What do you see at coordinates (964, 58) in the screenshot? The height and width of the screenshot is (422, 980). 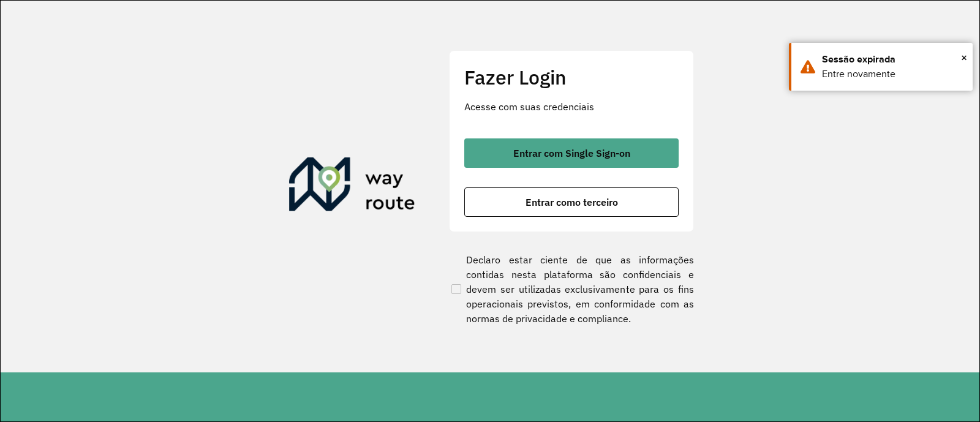 I see `button: Close` at bounding box center [964, 58].